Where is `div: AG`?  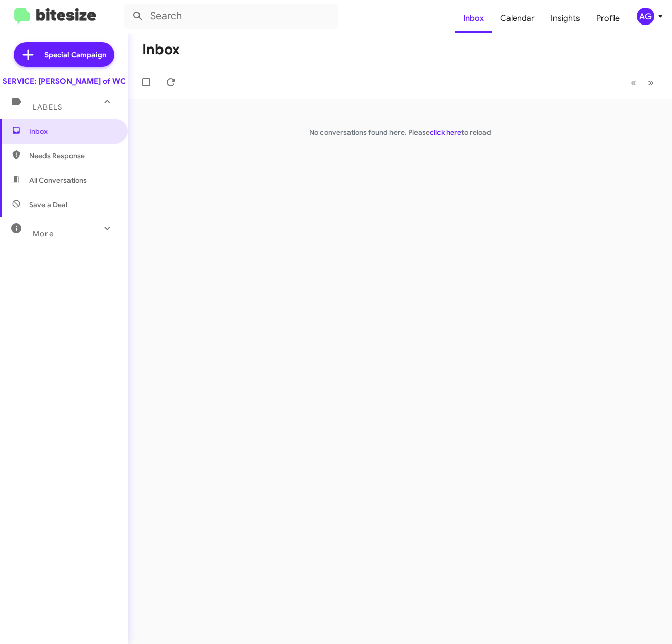
div: AG is located at coordinates (646, 16).